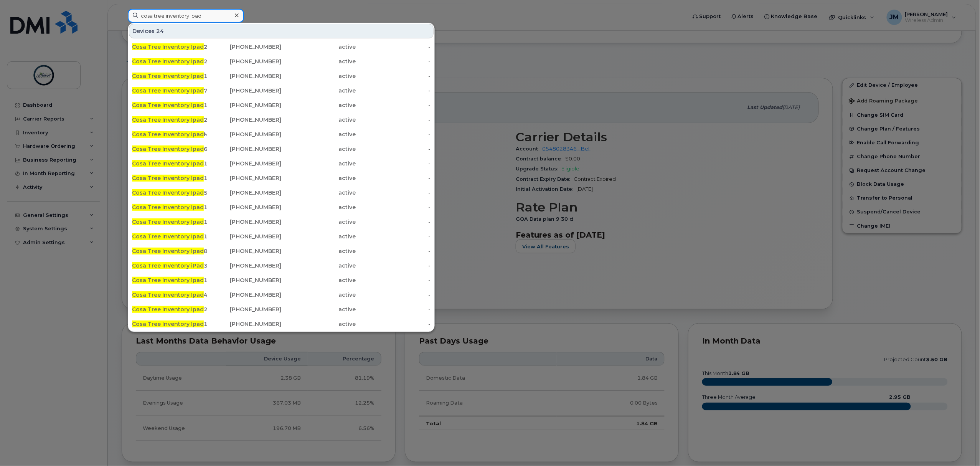 Image resolution: width=980 pixels, height=466 pixels. I want to click on div: 5, so click(170, 193).